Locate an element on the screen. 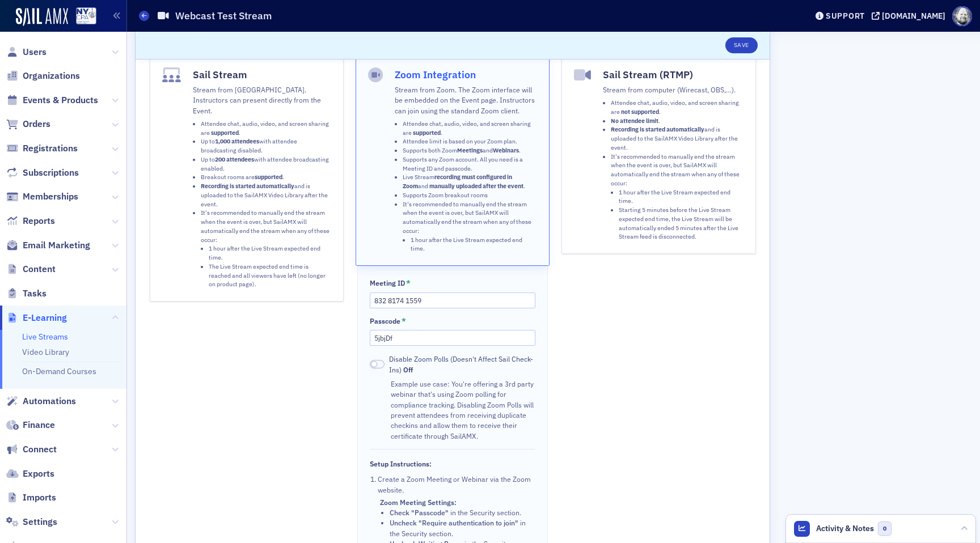 The width and height of the screenshot is (980, 543). strong: 200 attendees is located at coordinates (234, 160).